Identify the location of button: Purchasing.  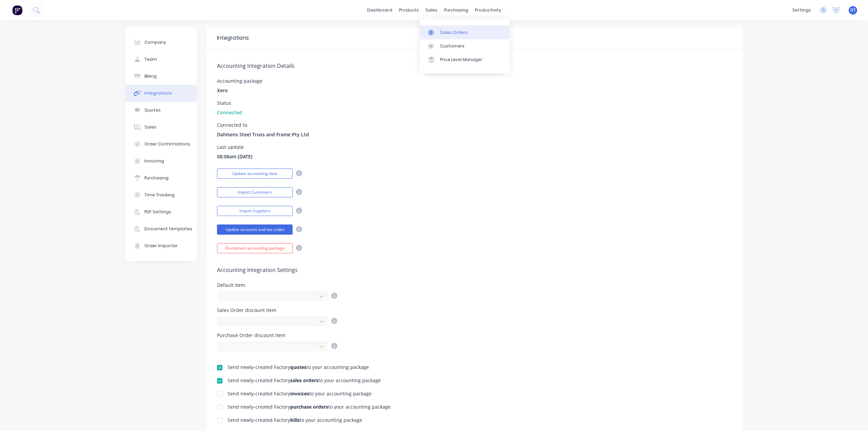
(161, 178).